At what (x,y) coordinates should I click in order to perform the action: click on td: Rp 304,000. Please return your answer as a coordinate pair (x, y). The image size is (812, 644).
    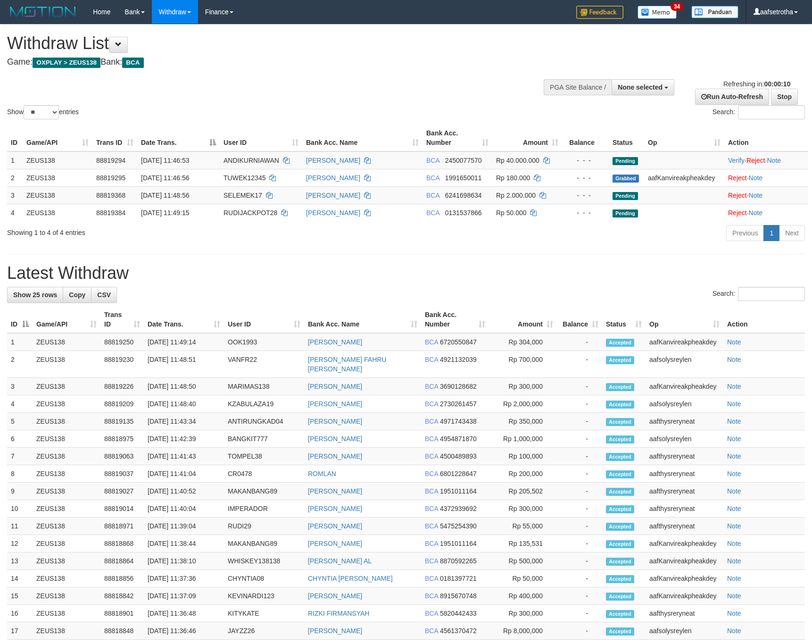
    Looking at the image, I should click on (523, 342).